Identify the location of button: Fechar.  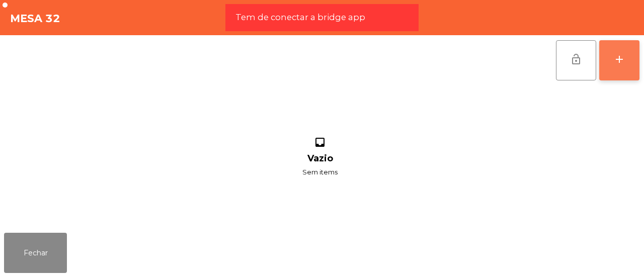
(35, 253).